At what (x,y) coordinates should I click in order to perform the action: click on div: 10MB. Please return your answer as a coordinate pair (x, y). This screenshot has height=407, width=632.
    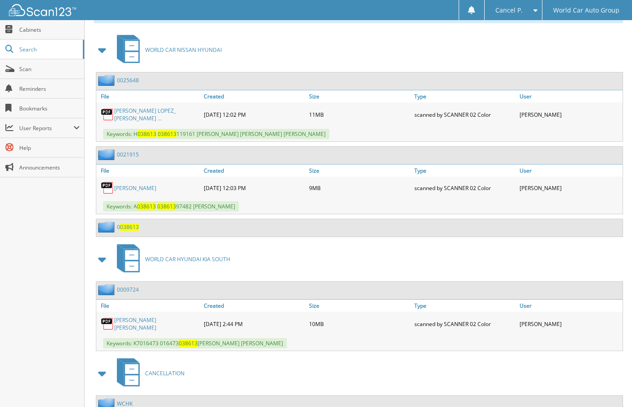
    Looking at the image, I should click on (359, 324).